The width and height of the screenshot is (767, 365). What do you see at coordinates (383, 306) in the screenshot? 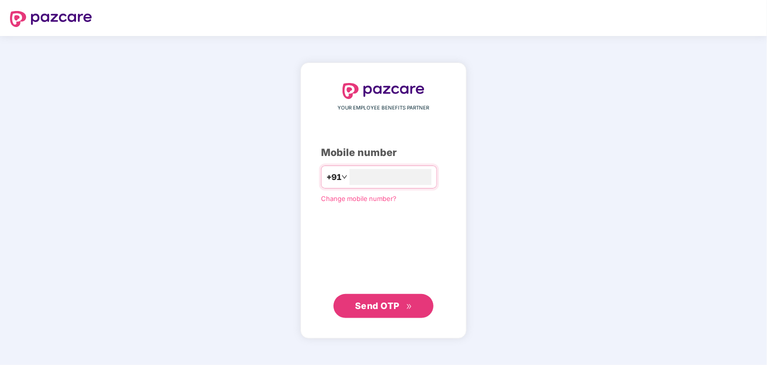
I see `button: Send OTPdouble-right` at bounding box center [383, 306].